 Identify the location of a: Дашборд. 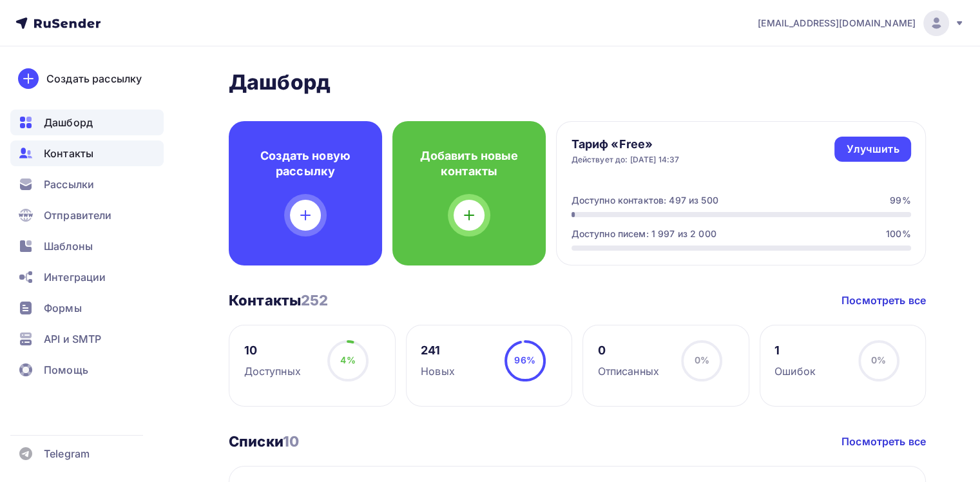
(87, 122).